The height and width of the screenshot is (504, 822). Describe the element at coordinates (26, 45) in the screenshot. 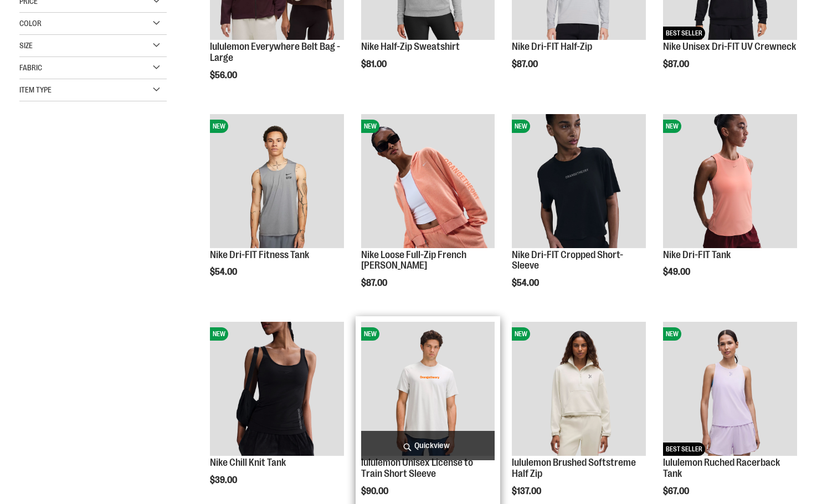

I see `span: Size` at that location.